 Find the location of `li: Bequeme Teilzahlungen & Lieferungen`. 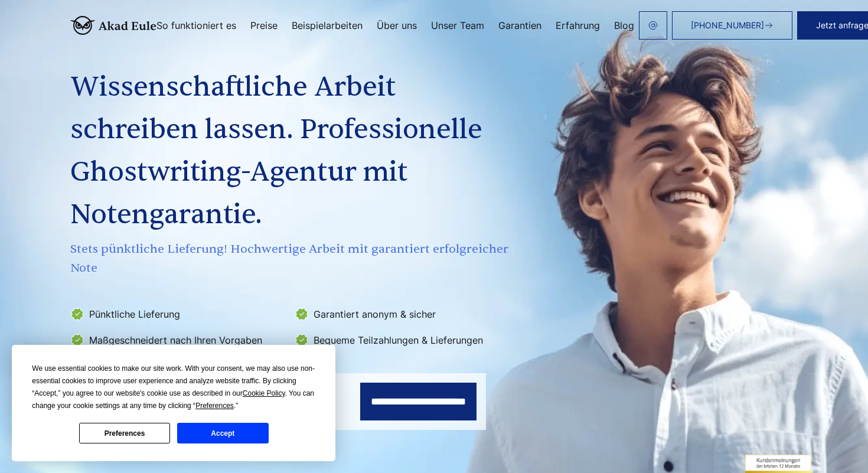

li: Bequeme Teilzahlungen & Lieferungen is located at coordinates (404, 340).